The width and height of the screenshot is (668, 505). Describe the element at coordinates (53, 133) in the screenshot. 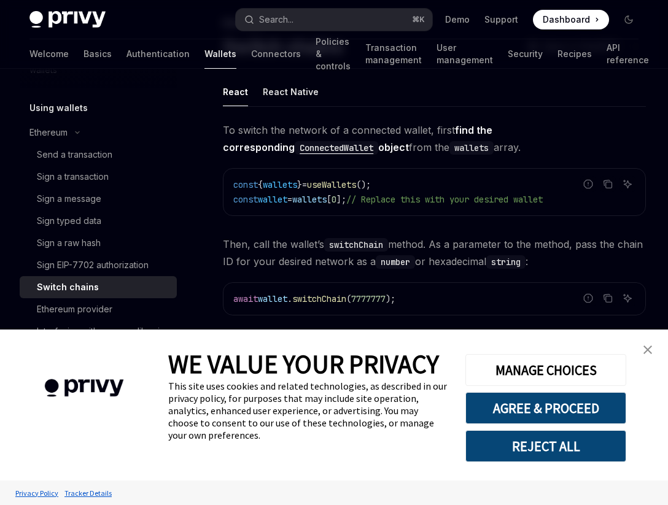

I see `button: Ethereum` at that location.